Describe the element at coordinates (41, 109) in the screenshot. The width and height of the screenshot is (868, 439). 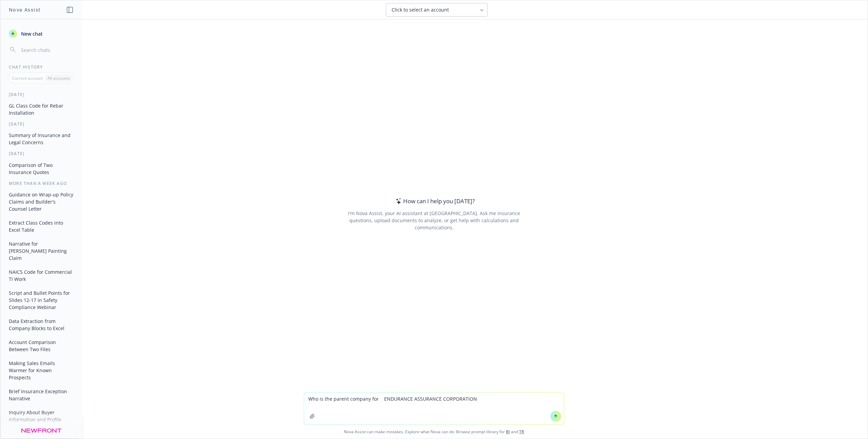
I see `button: GL Class Code for Rebar Installation` at that location.